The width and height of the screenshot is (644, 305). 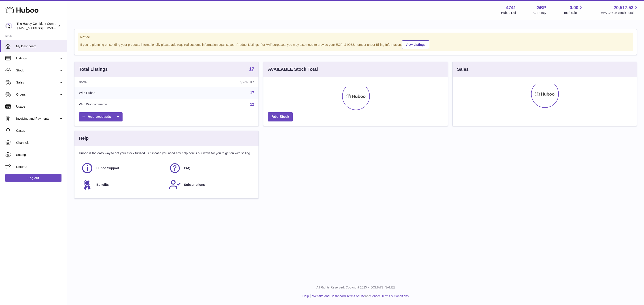 What do you see at coordinates (108, 168) in the screenshot?
I see `span: Huboo Support` at bounding box center [108, 168].